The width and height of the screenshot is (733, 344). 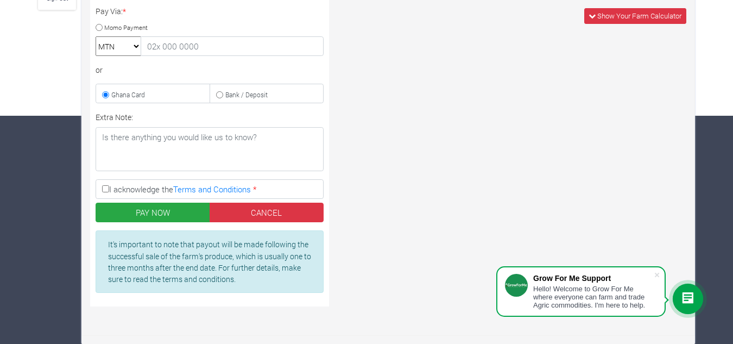 I want to click on input: Ghana Card, so click(x=105, y=94).